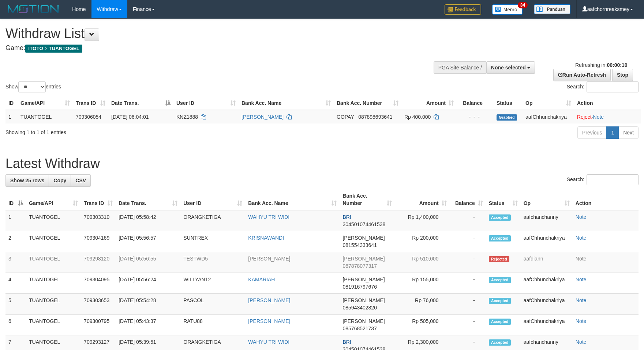  Describe the element at coordinates (603, 180) in the screenshot. I see `label: Search:` at that location.